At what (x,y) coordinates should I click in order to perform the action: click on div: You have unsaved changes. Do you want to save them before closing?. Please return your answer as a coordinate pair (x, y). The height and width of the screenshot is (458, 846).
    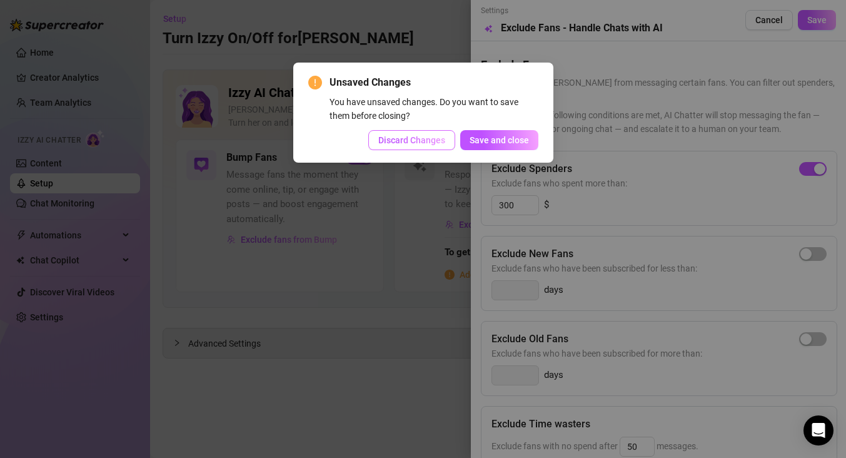
    Looking at the image, I should click on (434, 109).